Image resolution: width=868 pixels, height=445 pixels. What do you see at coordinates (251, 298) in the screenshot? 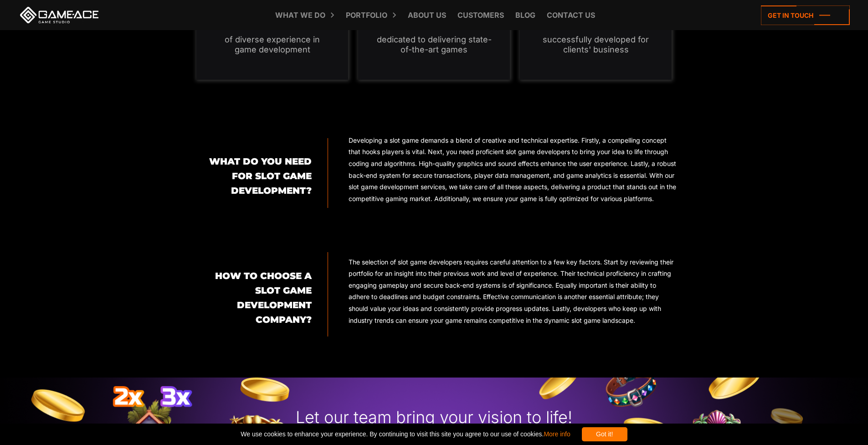
I see `h2: How to Choose a Slot Game Development Company?` at bounding box center [251, 298].